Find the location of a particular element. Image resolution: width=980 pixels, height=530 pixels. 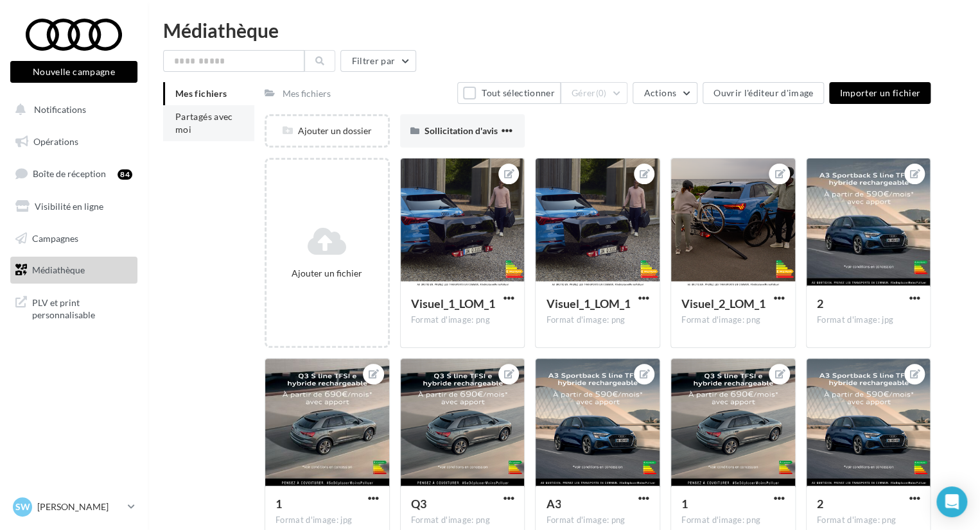

span: SW is located at coordinates (22, 507).